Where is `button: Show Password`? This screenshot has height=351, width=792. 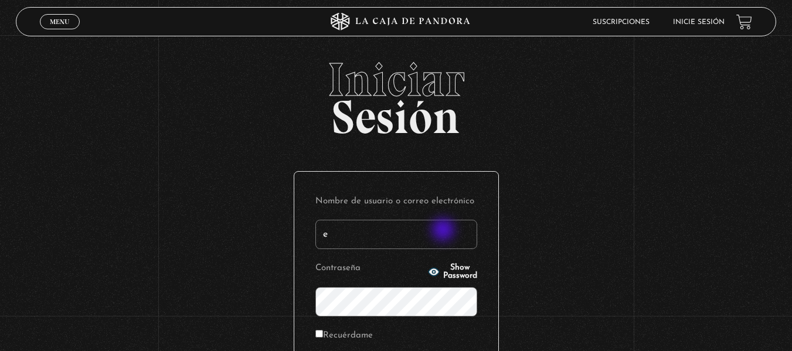
button: Show Password is located at coordinates (453, 272).